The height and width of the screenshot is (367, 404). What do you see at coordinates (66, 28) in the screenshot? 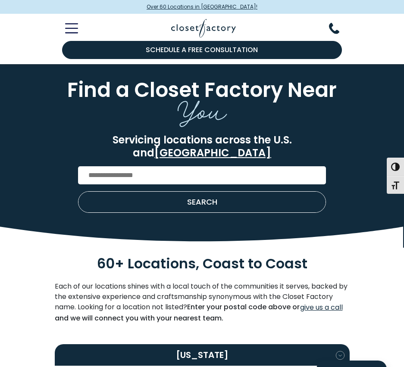
I see `button: Toggle Mobile Menu` at bounding box center [66, 28].